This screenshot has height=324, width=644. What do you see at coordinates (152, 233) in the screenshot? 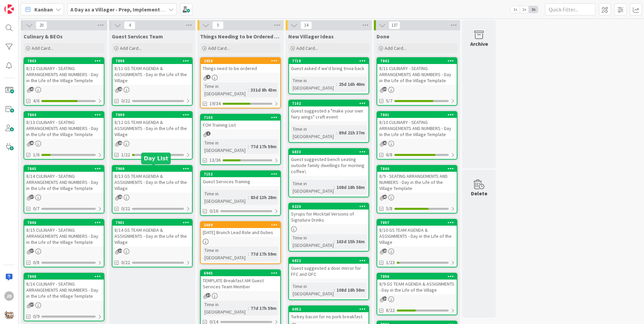
I see `div: 79018/14 GS TEAM AGENDA & ASSIGNMENTS - Day in the Life of the Village` at bounding box center [152, 233].